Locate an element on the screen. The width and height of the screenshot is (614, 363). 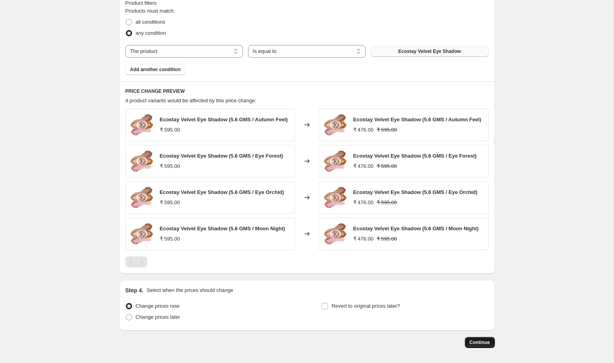
span: all conditions is located at coordinates (150, 22).